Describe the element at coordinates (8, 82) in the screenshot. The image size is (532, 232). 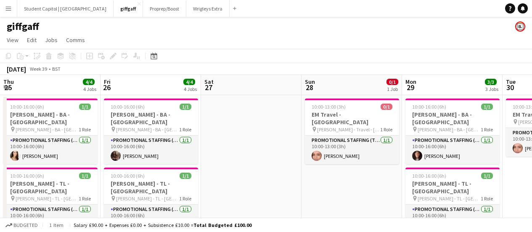
I see `span: Thu` at that location.